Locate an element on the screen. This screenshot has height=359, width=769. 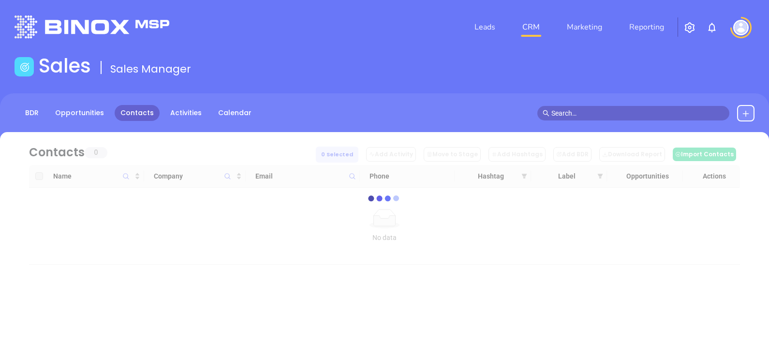
a: BDR is located at coordinates (32, 113).